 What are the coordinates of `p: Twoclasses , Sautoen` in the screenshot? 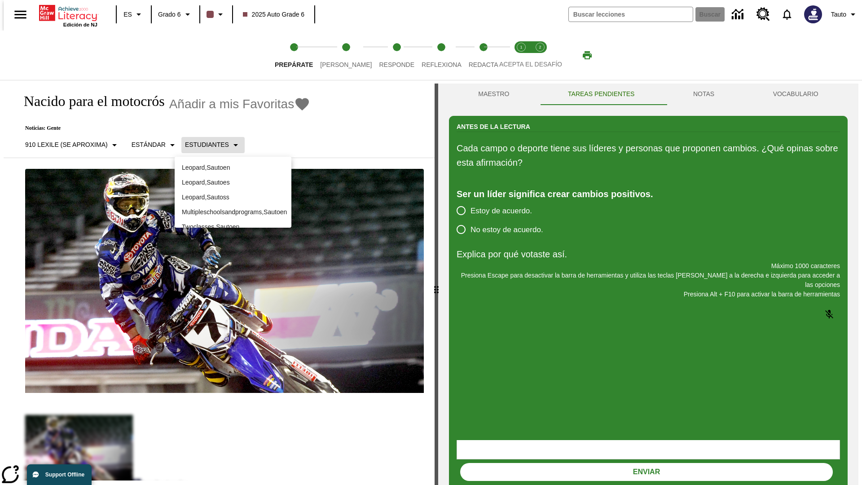 It's located at (233, 227).